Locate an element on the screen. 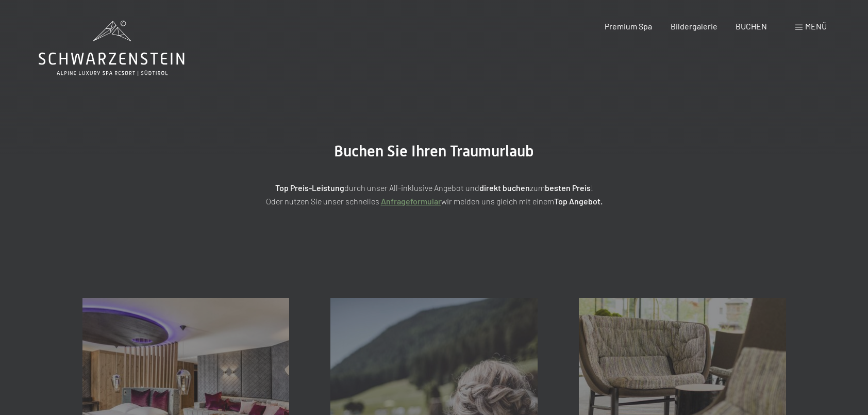 Image resolution: width=868 pixels, height=415 pixels. span: BUCHEN is located at coordinates (751, 26).